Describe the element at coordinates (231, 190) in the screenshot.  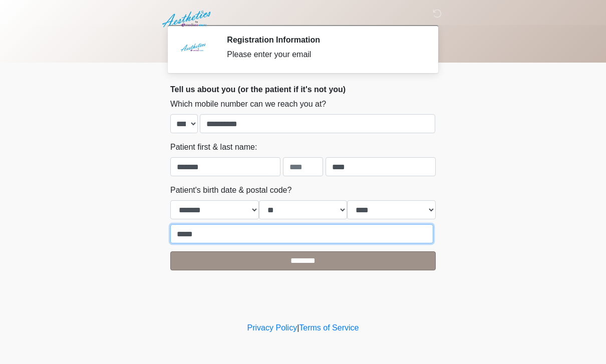
I see `label: Patient's birth date & postal code?` at that location.